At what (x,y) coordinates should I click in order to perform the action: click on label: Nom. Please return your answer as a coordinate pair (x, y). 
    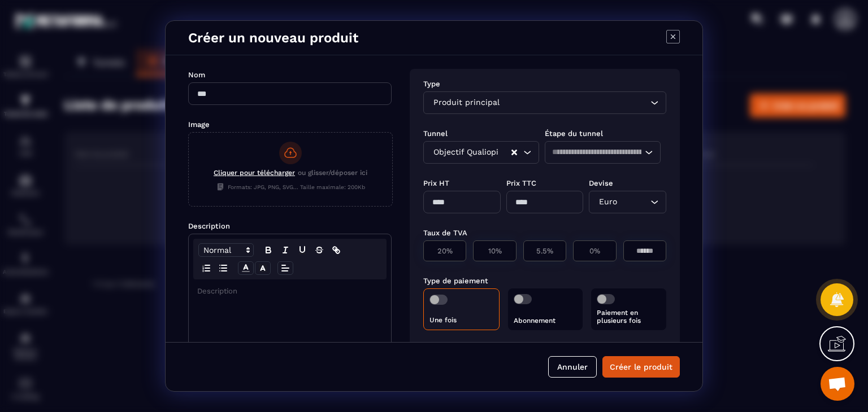
    Looking at the image, I should click on (196, 75).